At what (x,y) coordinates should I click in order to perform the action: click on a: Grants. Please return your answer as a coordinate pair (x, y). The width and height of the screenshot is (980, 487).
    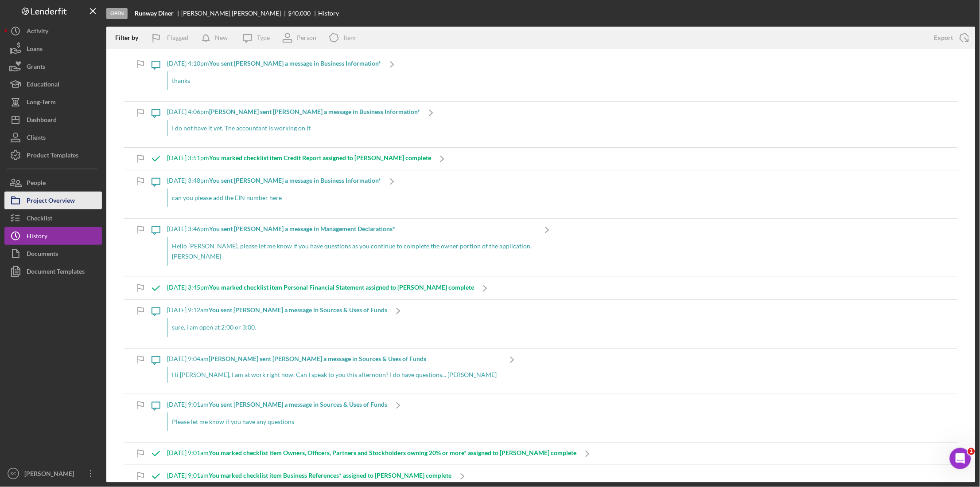
    Looking at the image, I should click on (53, 66).